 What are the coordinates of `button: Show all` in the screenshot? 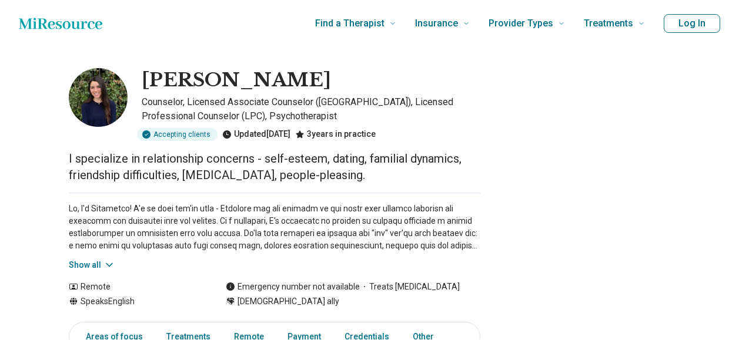 It's located at (92, 265).